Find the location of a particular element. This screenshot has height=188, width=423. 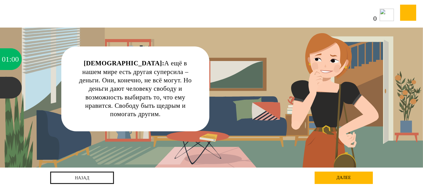

div: 00 is located at coordinates (15, 59).